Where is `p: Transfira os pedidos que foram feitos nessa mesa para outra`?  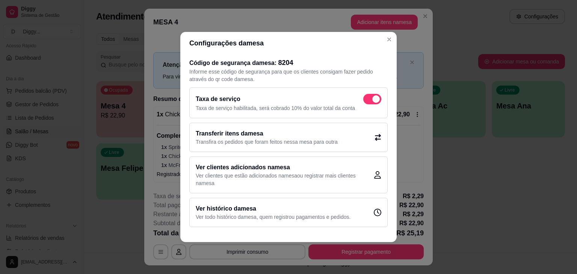
p: Transfira os pedidos que foram feitos nessa mesa para outra is located at coordinates (267, 142).